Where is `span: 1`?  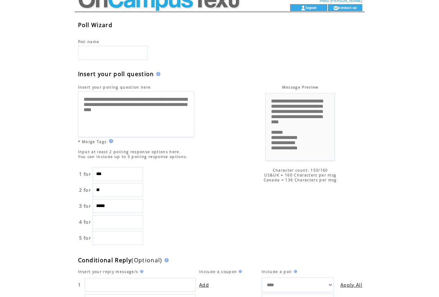 span: 1 is located at coordinates (80, 285).